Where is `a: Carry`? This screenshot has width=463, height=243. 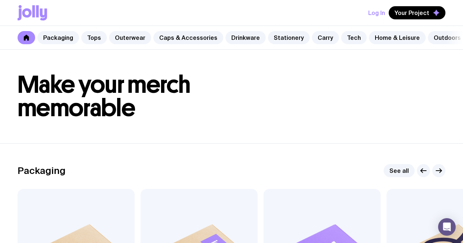
a: Carry is located at coordinates (325, 38).